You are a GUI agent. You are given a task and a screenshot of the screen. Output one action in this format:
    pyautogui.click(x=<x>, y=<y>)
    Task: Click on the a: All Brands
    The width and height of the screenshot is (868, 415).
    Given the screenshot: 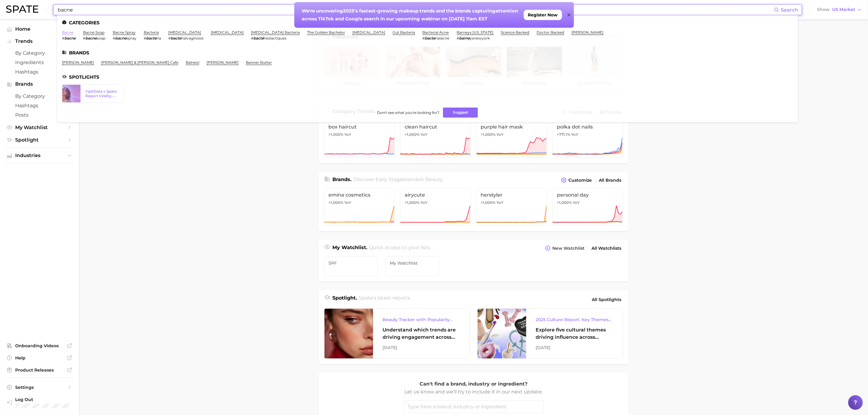 What is the action you would take?
    pyautogui.click(x=611, y=180)
    